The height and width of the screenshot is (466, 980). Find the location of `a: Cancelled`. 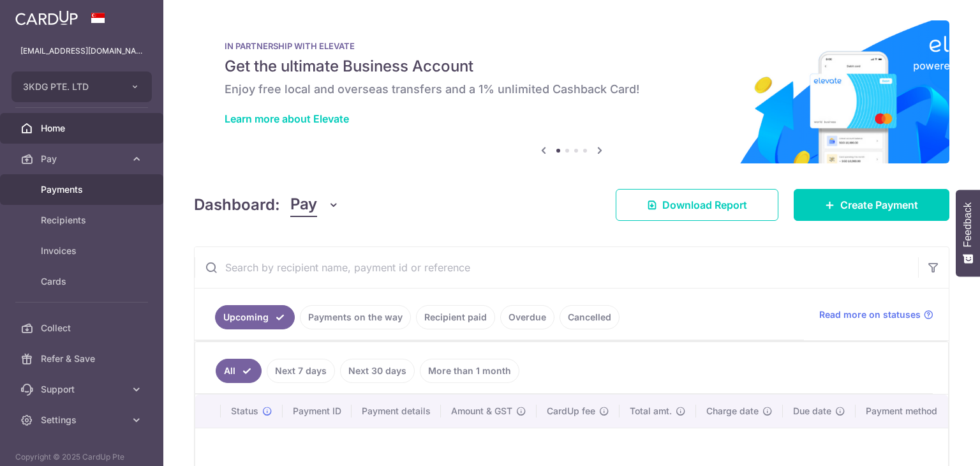

a: Cancelled is located at coordinates (590, 317).